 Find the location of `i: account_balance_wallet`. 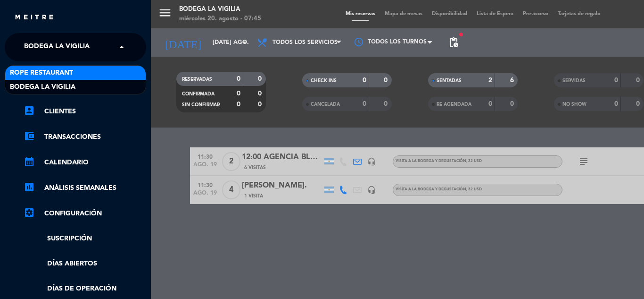

i: account_balance_wallet is located at coordinates (29, 136).